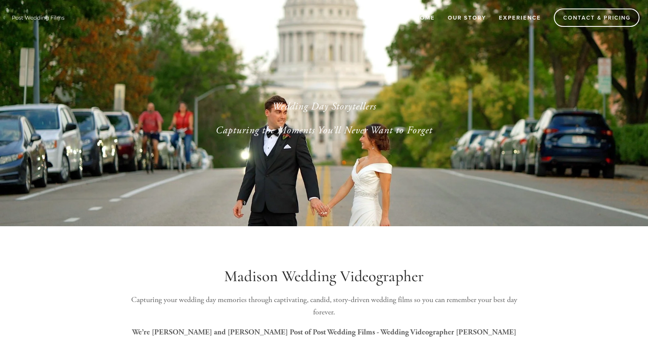 This screenshot has width=648, height=337. I want to click on a: Our Story, so click(467, 17).